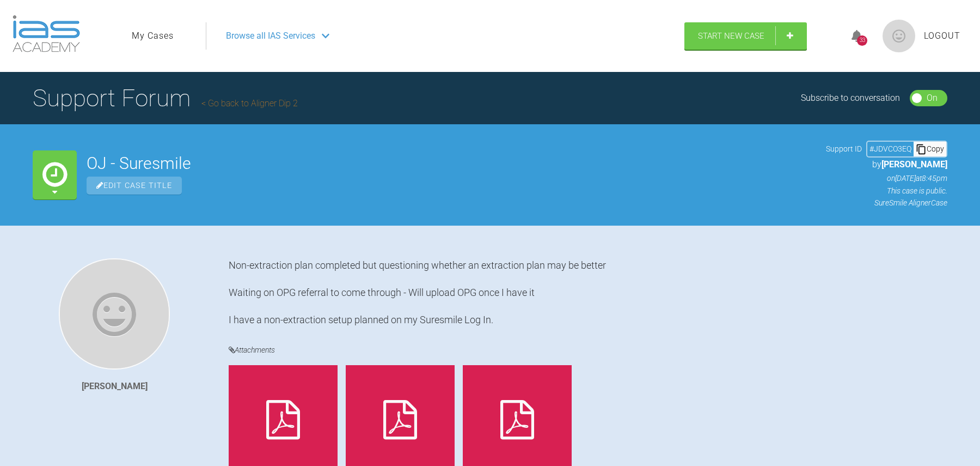 The height and width of the screenshot is (466, 980). I want to click on div: Subscribe to conversation, so click(851, 98).